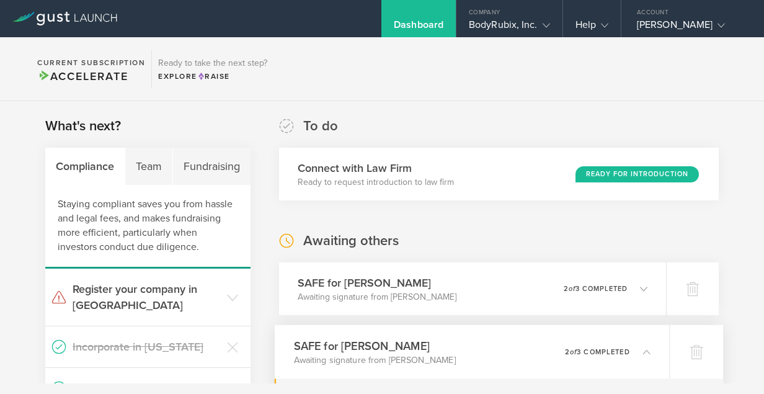 Image resolution: width=764 pixels, height=394 pixels. What do you see at coordinates (591, 28) in the screenshot?
I see `div: Help` at bounding box center [591, 28].